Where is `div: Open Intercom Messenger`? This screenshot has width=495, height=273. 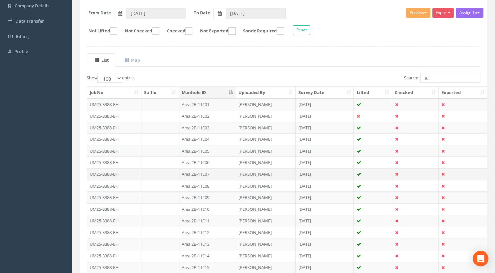
div: Open Intercom Messenger is located at coordinates (480, 258).